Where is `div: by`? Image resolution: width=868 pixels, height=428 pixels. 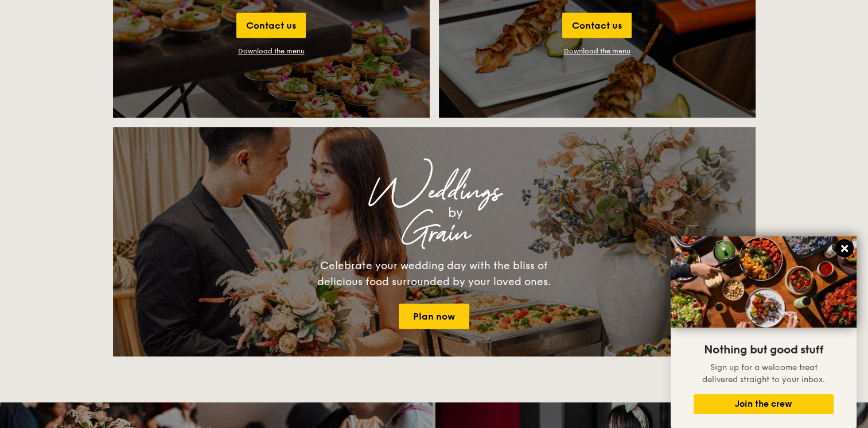
div: by is located at coordinates (455, 213).